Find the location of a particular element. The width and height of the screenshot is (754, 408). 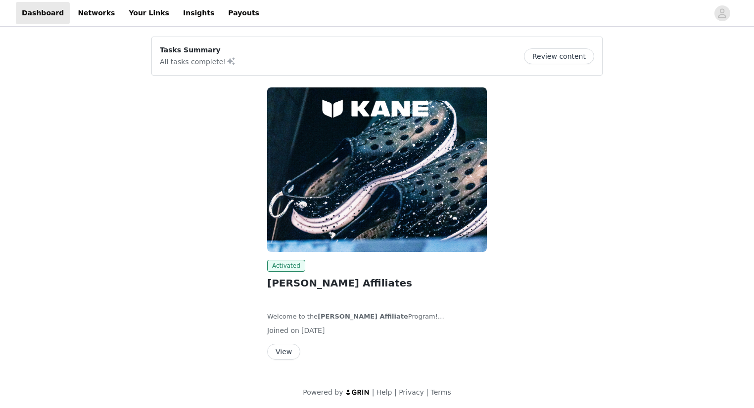

a: Dashboard is located at coordinates (43, 13).